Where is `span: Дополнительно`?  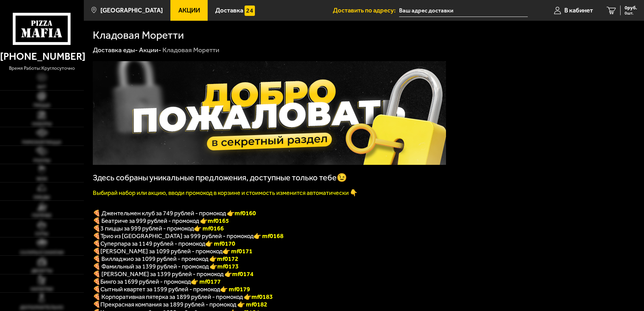 span: Дополнительно is located at coordinates (42, 307).